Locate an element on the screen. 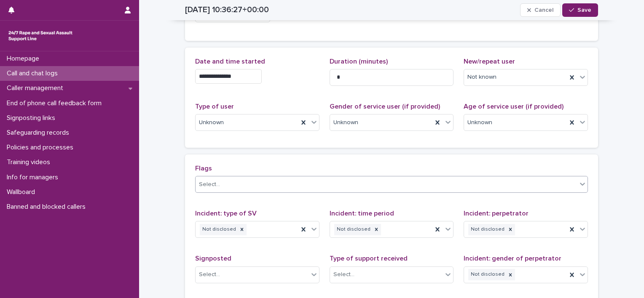  p: End of phone call feedback form is located at coordinates (55, 103).